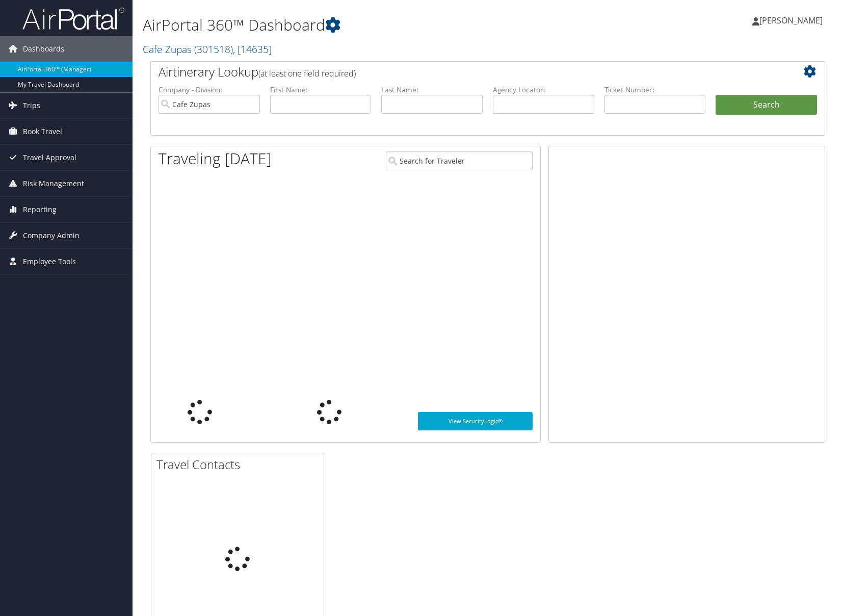 The image size is (843, 616). Describe the element at coordinates (431, 90) in the screenshot. I see `label: Last Name:` at that location.